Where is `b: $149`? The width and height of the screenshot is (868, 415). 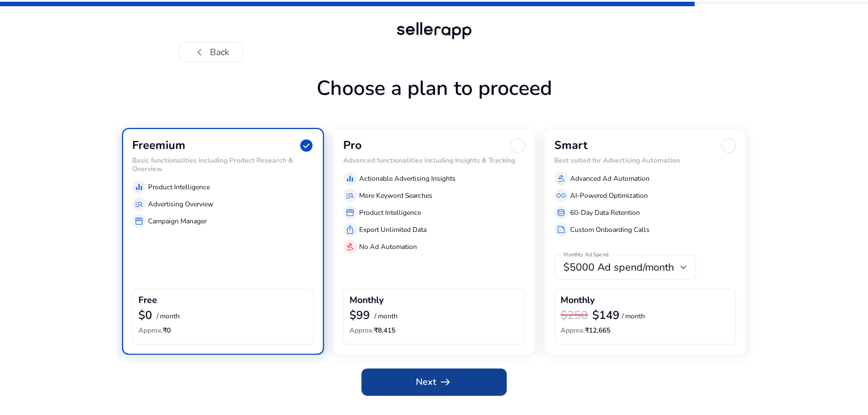
b: $149 is located at coordinates (607, 314).